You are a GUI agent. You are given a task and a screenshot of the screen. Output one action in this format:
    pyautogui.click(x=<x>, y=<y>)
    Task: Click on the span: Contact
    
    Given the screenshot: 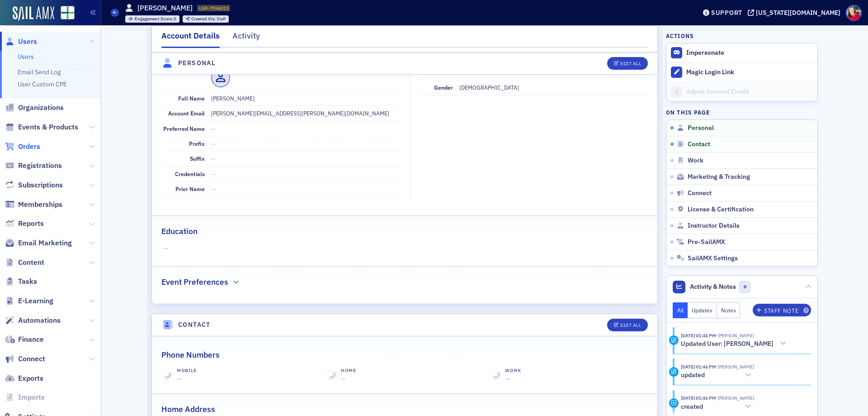 What is the action you would take?
    pyautogui.click(x=699, y=145)
    